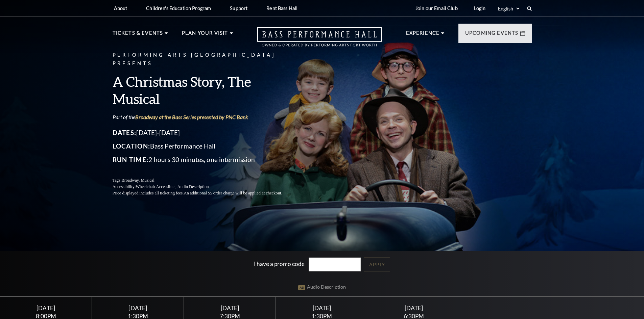 The height and width of the screenshot is (319, 644). I want to click on p: Tags:, so click(206, 180).